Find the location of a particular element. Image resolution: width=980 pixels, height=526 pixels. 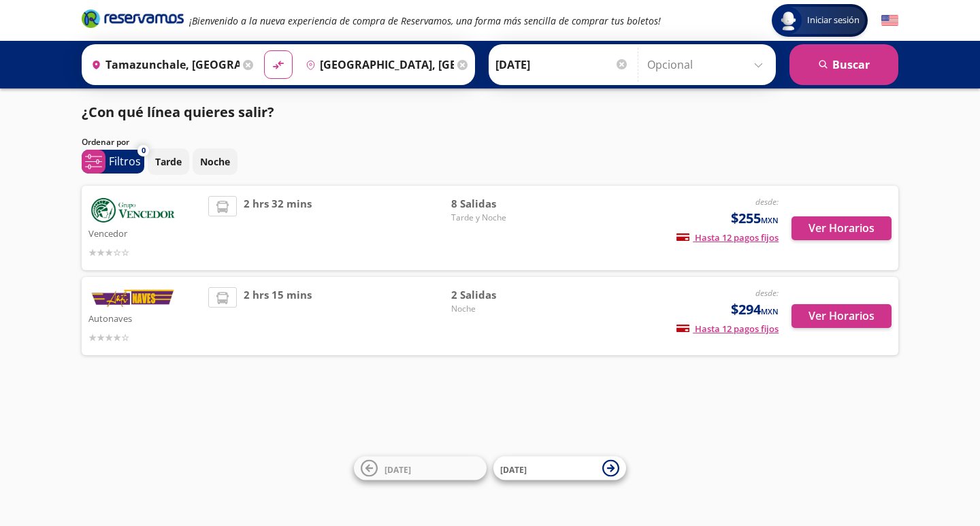

p: Vencedor is located at coordinates (145, 233).